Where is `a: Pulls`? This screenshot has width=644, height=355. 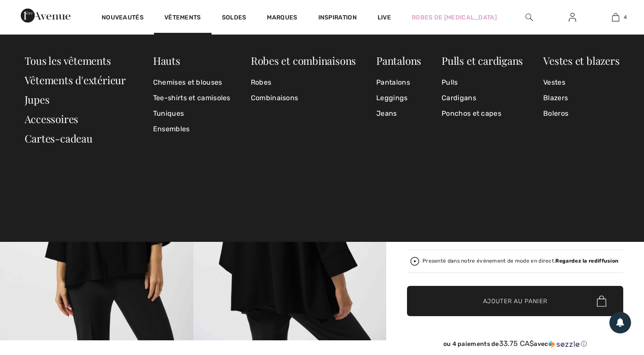 a: Pulls is located at coordinates (482, 83).